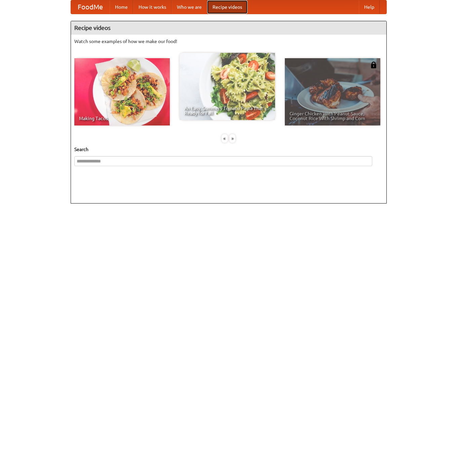 Image resolution: width=457 pixels, height=476 pixels. What do you see at coordinates (228, 149) in the screenshot?
I see `h5: Search` at bounding box center [228, 149].